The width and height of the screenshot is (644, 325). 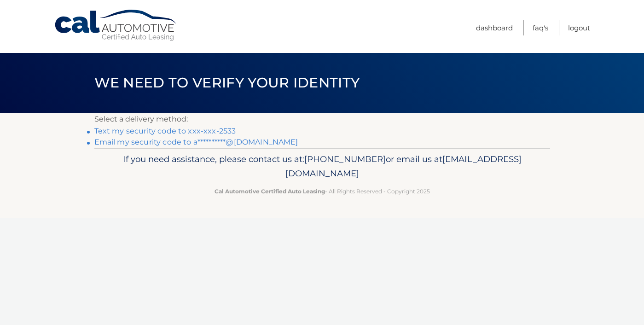 What do you see at coordinates (323, 167) in the screenshot?
I see `p: If you need assistance, please contact us at: or email us at` at bounding box center [323, 167].